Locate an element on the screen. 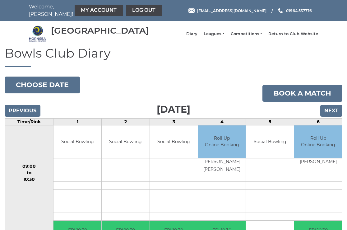 This screenshot has width=347, height=230. td: 6 is located at coordinates (318, 122).